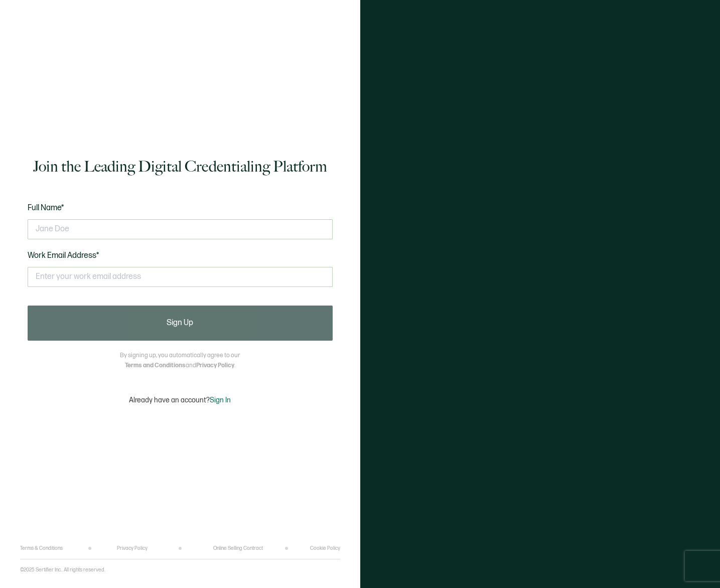  I want to click on span: Sign Up, so click(179, 323).